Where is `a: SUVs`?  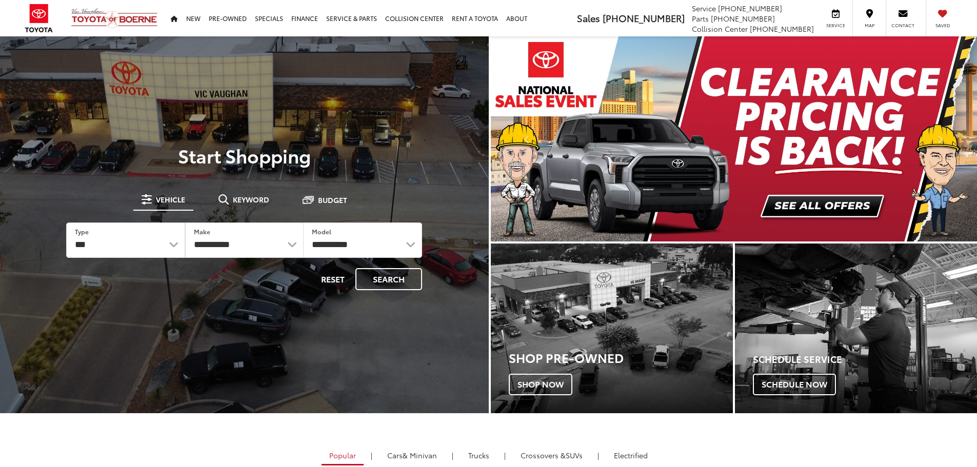 a: SUVs is located at coordinates (551, 455).